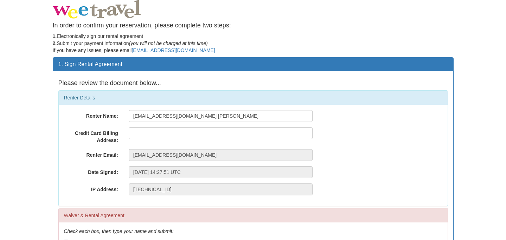 The height and width of the screenshot is (240, 506). I want to click on h3: 1. Sign Rental Agreement, so click(253, 64).